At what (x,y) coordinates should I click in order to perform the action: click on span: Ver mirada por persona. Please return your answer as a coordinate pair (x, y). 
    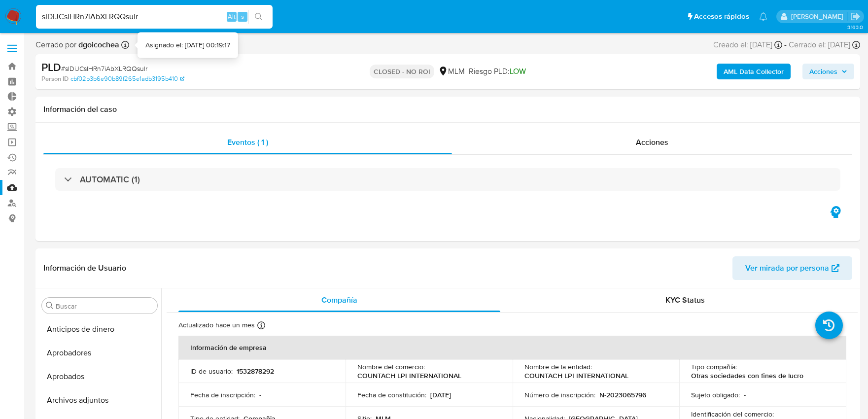
    Looking at the image, I should click on (787, 268).